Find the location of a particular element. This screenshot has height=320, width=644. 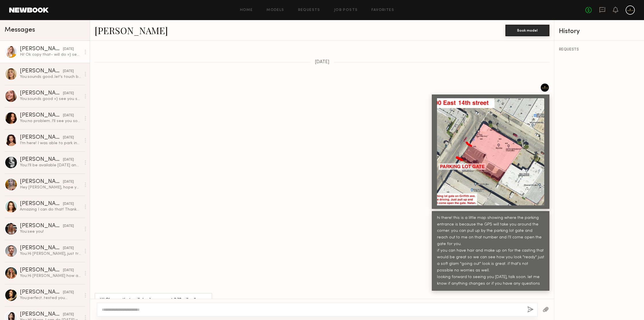

a: Requests is located at coordinates (309, 10).